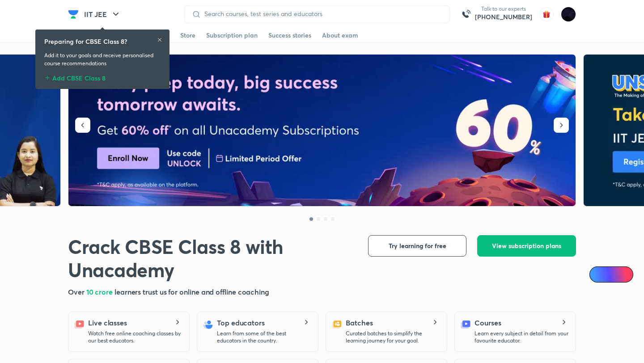 The height and width of the screenshot is (363, 644). I want to click on a: call-us, so click(466, 15).